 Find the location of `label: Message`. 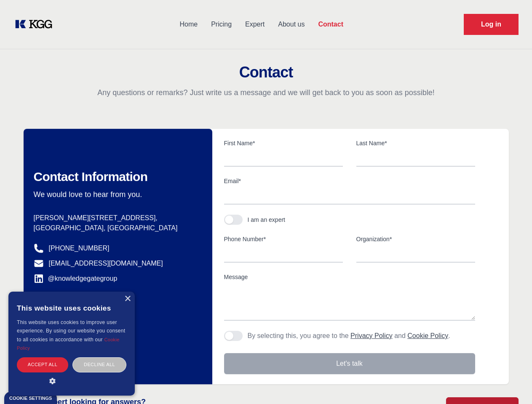

label: Message is located at coordinates (349, 277).